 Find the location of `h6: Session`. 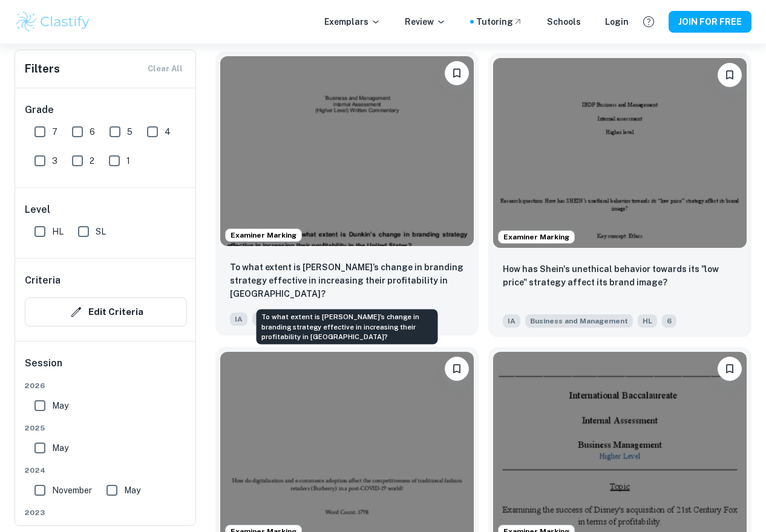

h6: Session is located at coordinates (106, 368).